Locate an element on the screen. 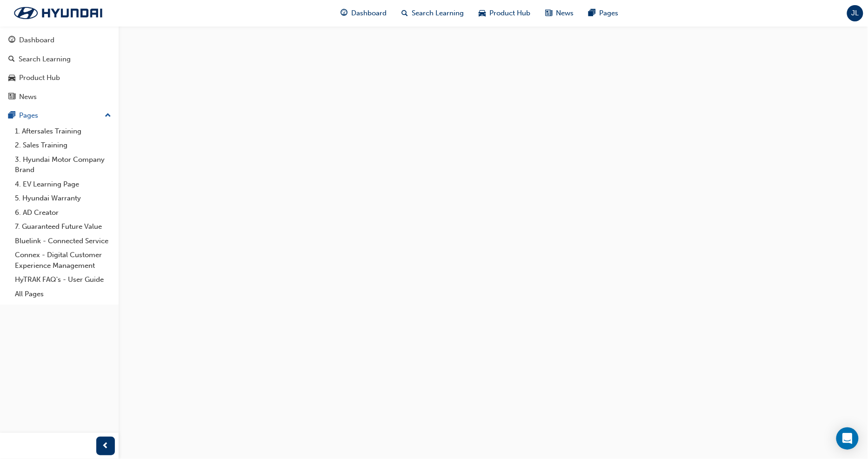 Image resolution: width=868 pixels, height=459 pixels. div: News is located at coordinates (28, 96).